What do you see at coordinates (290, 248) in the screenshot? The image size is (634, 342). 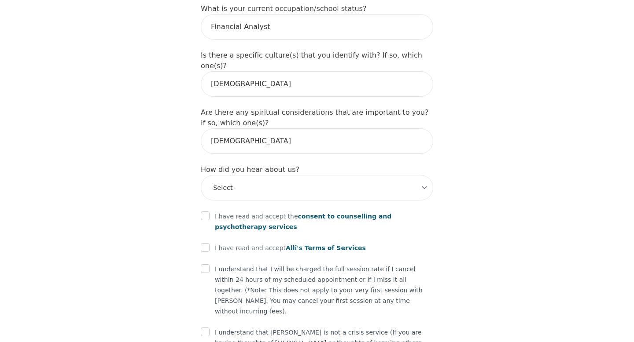 I see `p: I have read and accept` at bounding box center [290, 248].